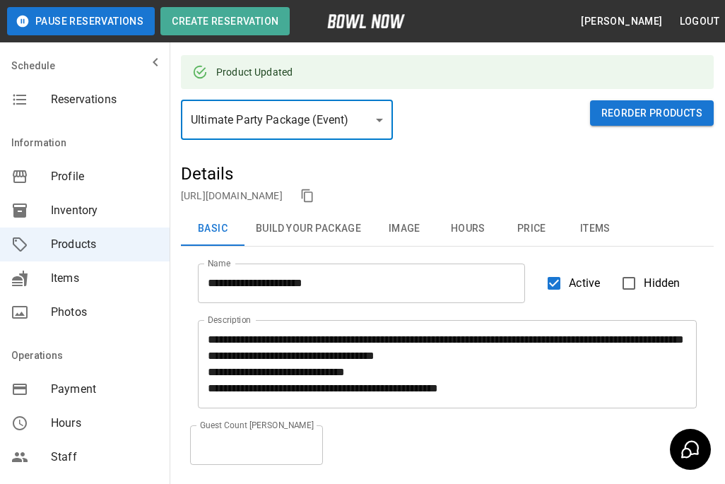  What do you see at coordinates (651, 113) in the screenshot?
I see `button: Reorder Products` at bounding box center [651, 113].